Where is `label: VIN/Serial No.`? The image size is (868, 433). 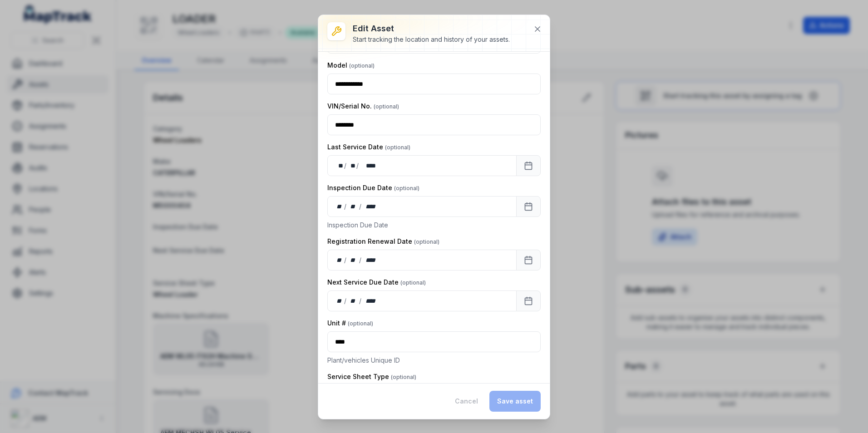
label: VIN/Serial No. is located at coordinates (363, 106).